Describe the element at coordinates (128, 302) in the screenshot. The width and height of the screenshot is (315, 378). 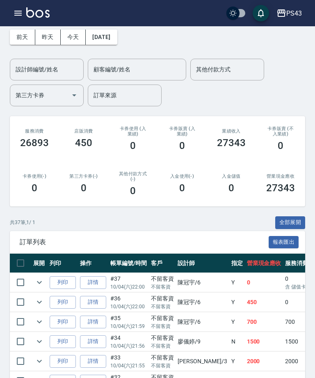
I see `td: #36` at that location.